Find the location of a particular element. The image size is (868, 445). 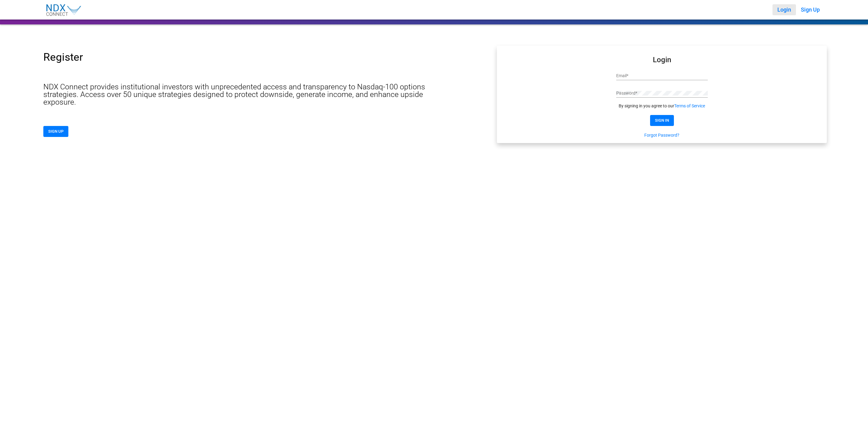

a: Terms of Service is located at coordinates (690, 105).